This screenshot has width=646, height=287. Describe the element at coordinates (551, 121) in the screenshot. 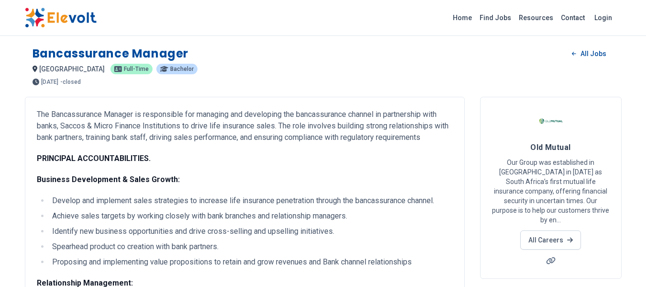

I see `img: Old Mutual` at that location.